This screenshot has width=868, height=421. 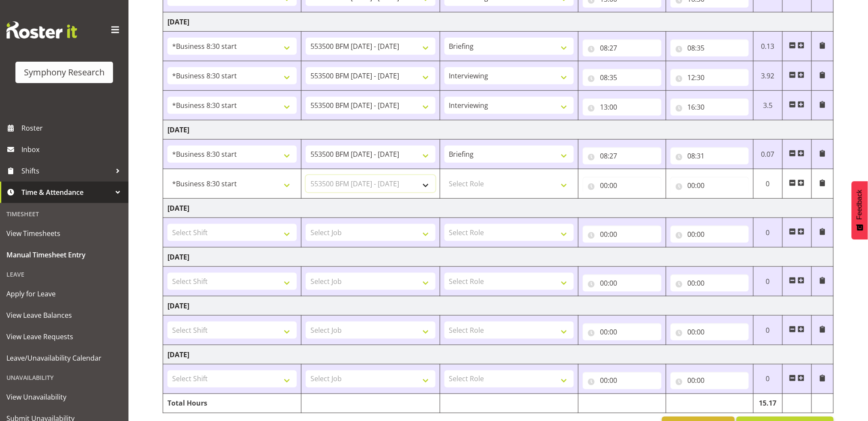 What do you see at coordinates (64, 274) in the screenshot?
I see `div: Leave` at bounding box center [64, 274].